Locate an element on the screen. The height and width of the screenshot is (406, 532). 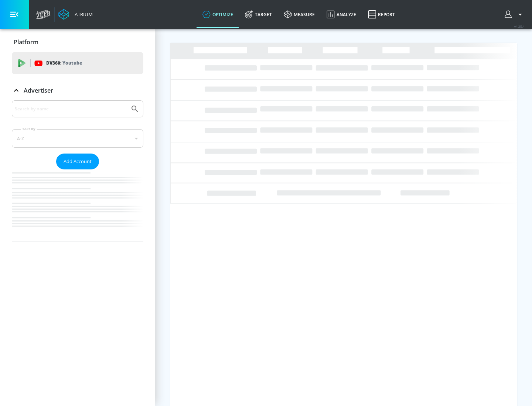
input: Search by name is located at coordinates (71, 109).